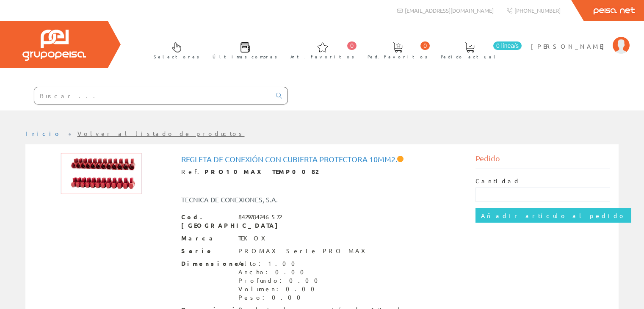  I want to click on span: 0 línea/s, so click(507, 46).